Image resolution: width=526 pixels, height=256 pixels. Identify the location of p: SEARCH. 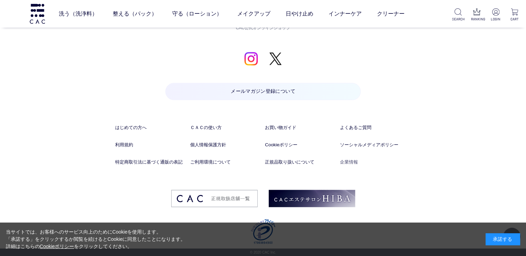
(458, 19).